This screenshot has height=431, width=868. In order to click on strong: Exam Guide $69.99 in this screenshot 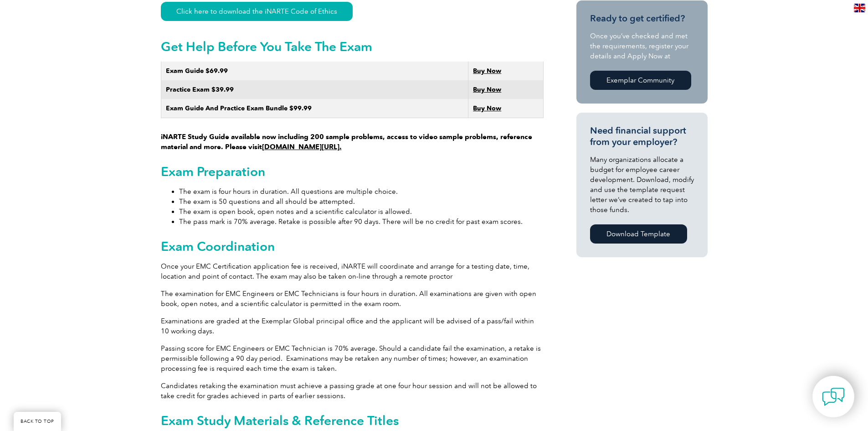, I will do `click(197, 70)`.